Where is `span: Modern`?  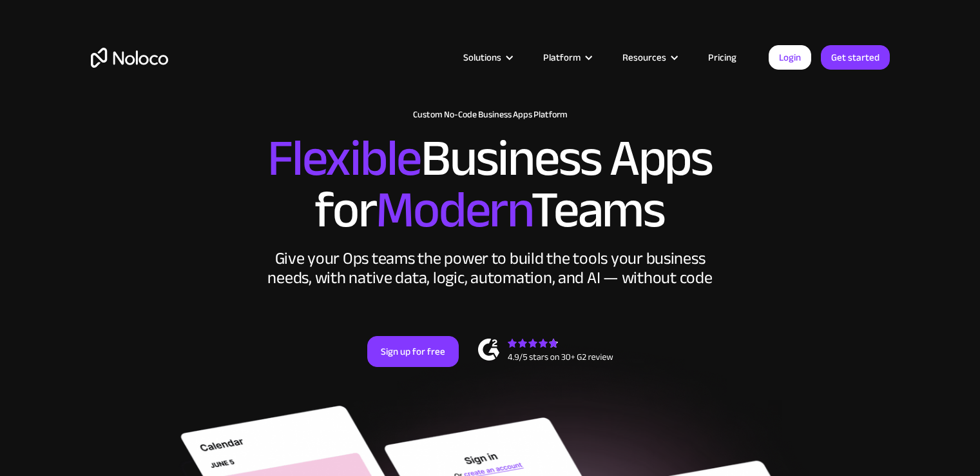
span: Modern is located at coordinates (453, 209).